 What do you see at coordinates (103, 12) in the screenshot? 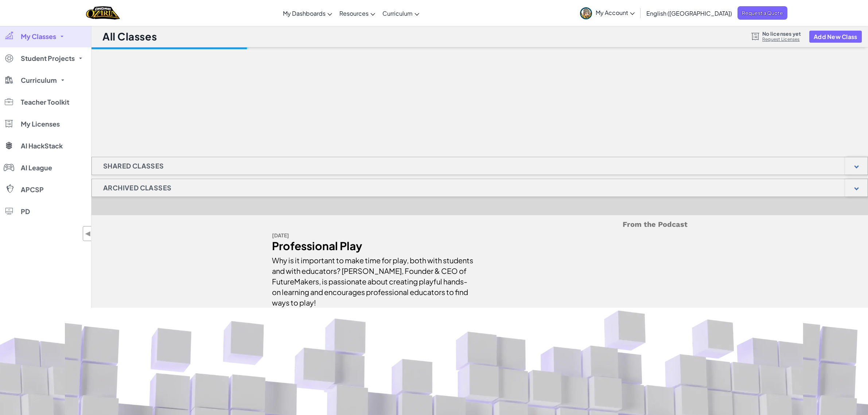
I see `img: Home` at bounding box center [103, 12].